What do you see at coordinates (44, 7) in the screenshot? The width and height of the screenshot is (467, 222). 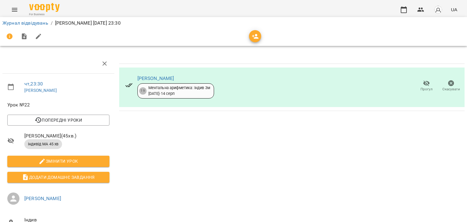 I see `img: Voopty Logo` at bounding box center [44, 7].